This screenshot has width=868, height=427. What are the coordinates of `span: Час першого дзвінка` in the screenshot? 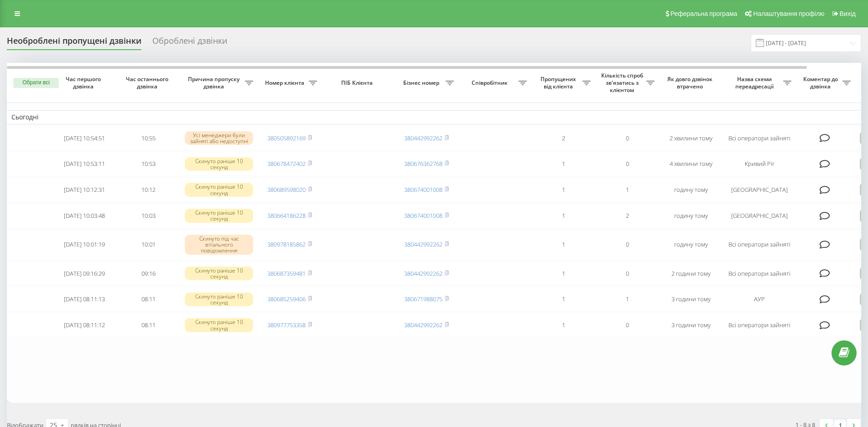 It's located at (84, 82).